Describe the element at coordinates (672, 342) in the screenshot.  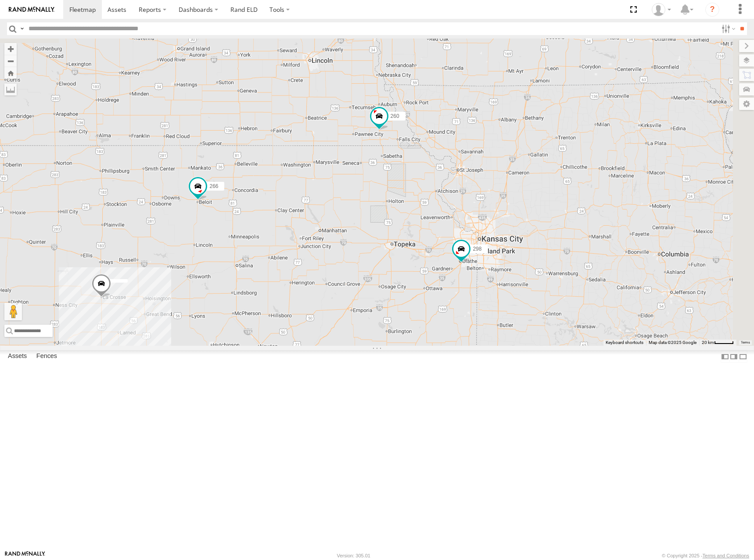
I see `span: Map data ©2025 Google` at that location.